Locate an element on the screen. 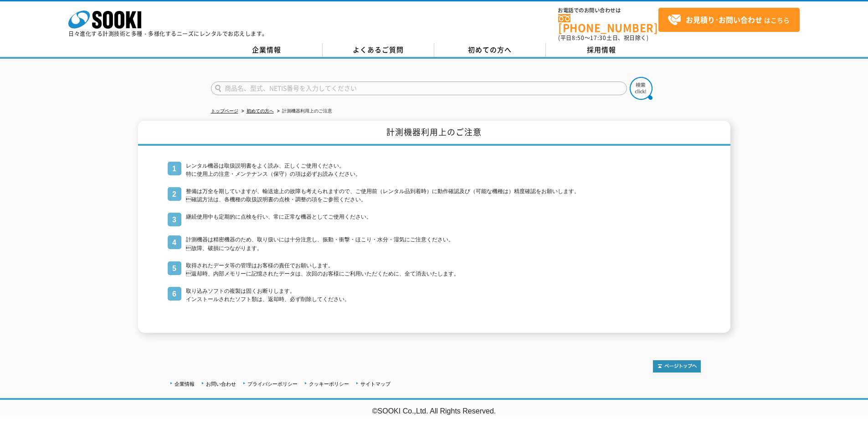  li: 取り込みソフトの複製は固くお断りします。 インストールされたソフト類は、返却時、必ず削除してください。 is located at coordinates (434, 295).